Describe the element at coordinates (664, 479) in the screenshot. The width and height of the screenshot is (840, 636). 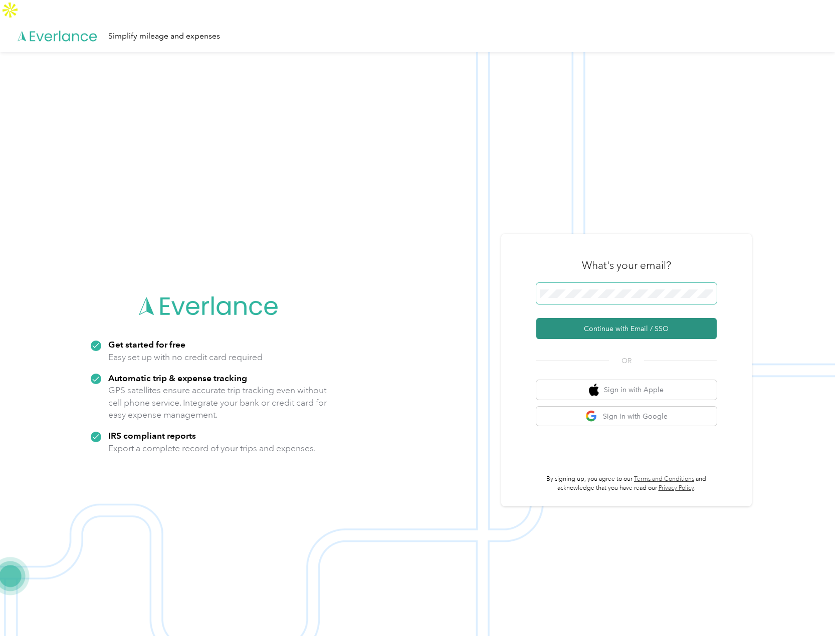
I see `a: Terms and Conditions` at that location.